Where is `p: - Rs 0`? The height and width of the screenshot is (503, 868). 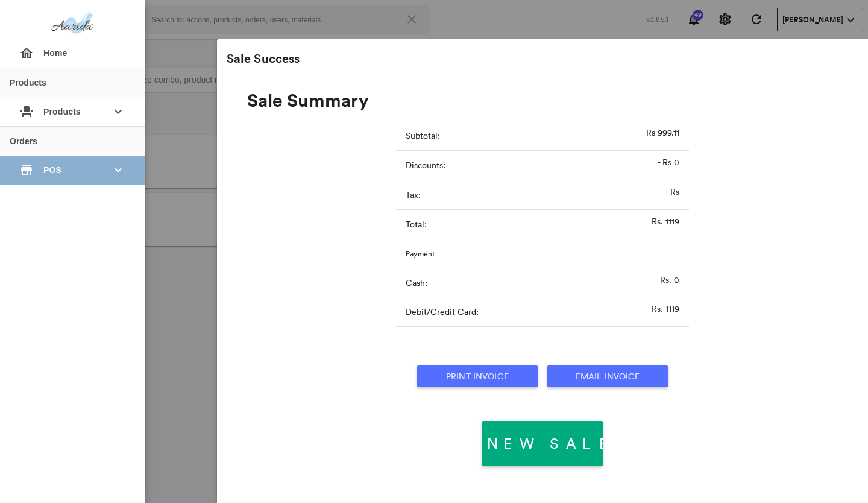
p: - Rs 0 is located at coordinates (668, 163).